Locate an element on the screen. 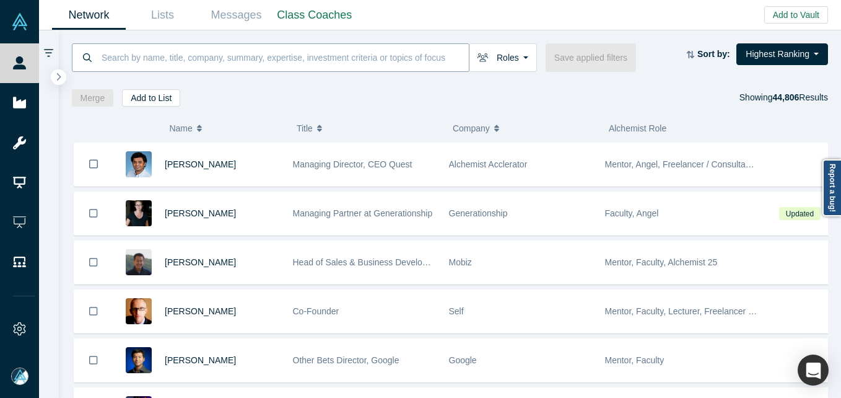  a: Class Coaches is located at coordinates (315, 15).